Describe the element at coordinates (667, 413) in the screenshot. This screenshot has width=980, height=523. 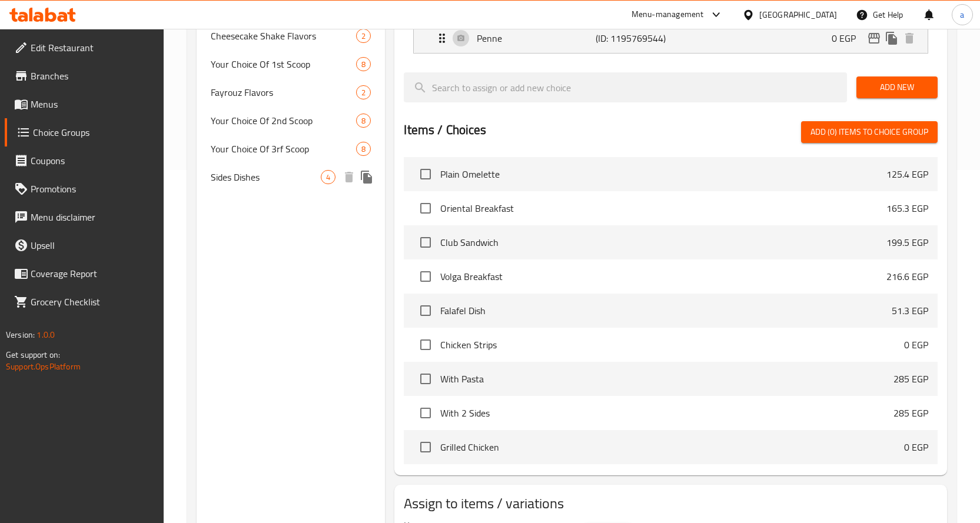
I see `span: With 2 Sides` at that location.